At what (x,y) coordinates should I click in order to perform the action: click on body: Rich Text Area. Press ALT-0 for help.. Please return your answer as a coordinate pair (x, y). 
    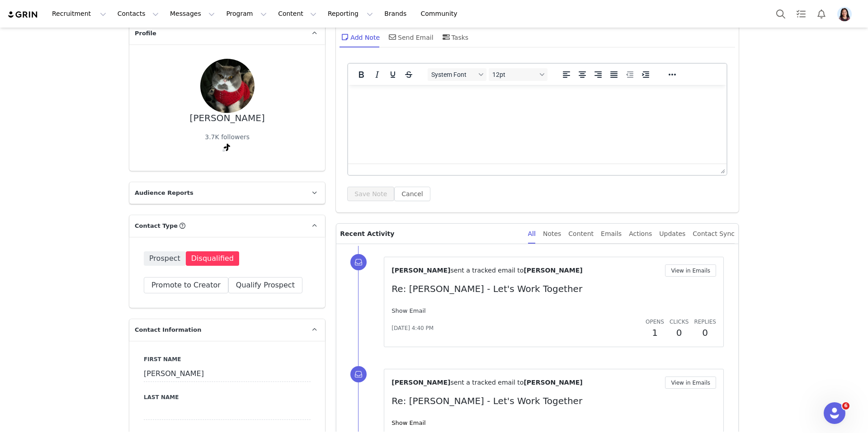
    Looking at the image, I should click on (189, 12).